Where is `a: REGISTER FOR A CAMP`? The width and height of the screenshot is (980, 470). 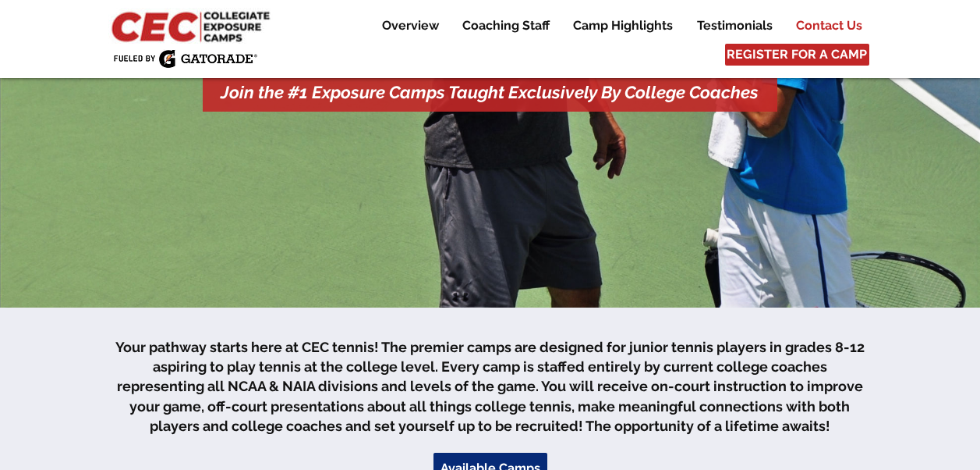 a: REGISTER FOR A CAMP is located at coordinates (797, 55).